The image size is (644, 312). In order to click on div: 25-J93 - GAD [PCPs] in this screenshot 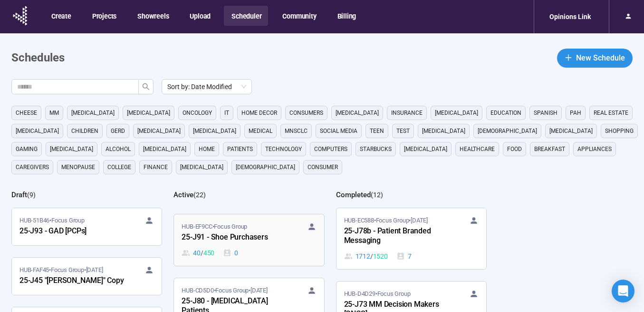, I will do `click(72, 231)`.